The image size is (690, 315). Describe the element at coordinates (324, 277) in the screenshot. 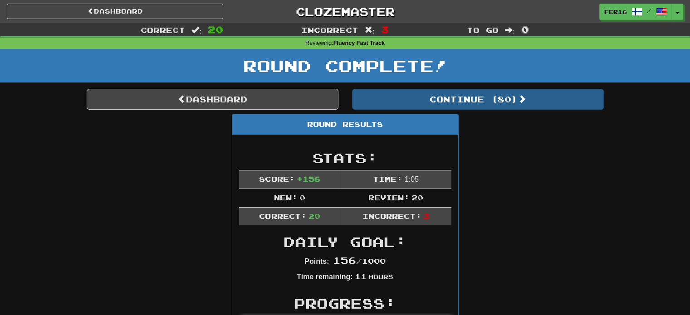

I see `strong: Time remaining:` at that location.